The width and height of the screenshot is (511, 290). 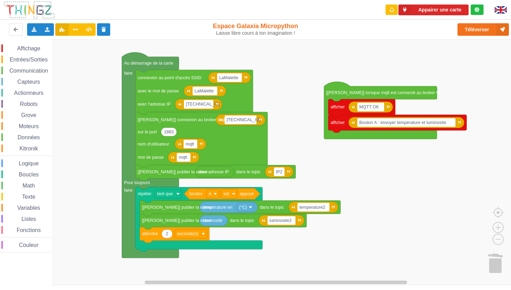 What do you see at coordinates (28, 197) in the screenshot?
I see `span: Texte` at bounding box center [28, 197].